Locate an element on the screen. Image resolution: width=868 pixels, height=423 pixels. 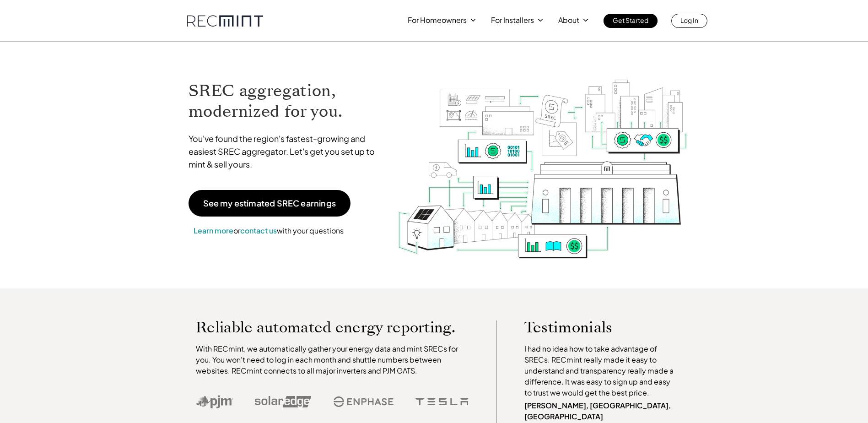
span: contact us is located at coordinates (258, 231).